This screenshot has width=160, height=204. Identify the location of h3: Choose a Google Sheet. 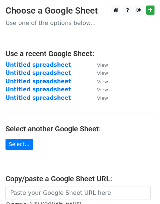
(80, 11).